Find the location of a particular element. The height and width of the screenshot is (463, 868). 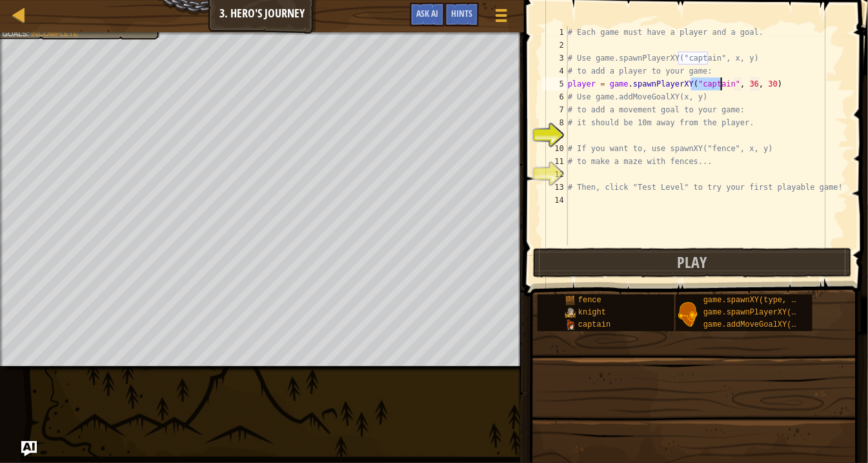

span: Play is located at coordinates (692, 262).